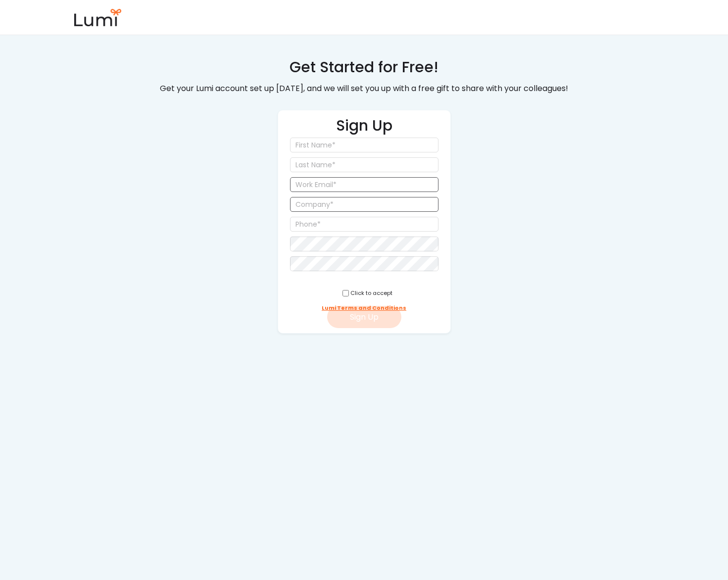 This screenshot has width=728, height=580. I want to click on input: Company*, so click(364, 204).